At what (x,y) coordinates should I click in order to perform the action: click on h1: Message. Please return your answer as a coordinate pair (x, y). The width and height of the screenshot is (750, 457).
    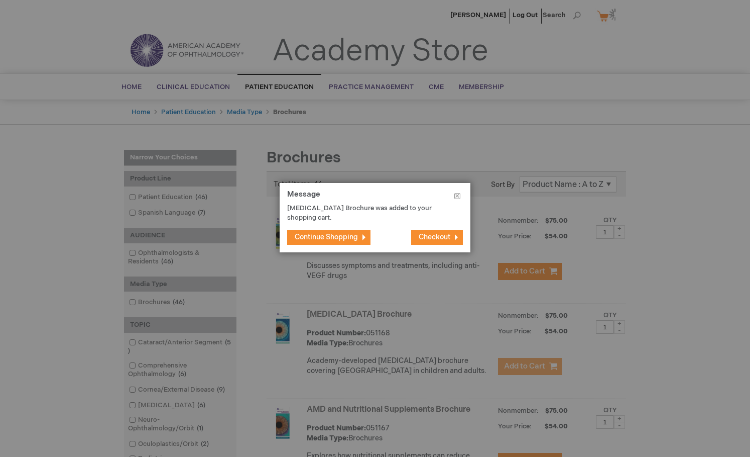
    Looking at the image, I should click on (375, 197).